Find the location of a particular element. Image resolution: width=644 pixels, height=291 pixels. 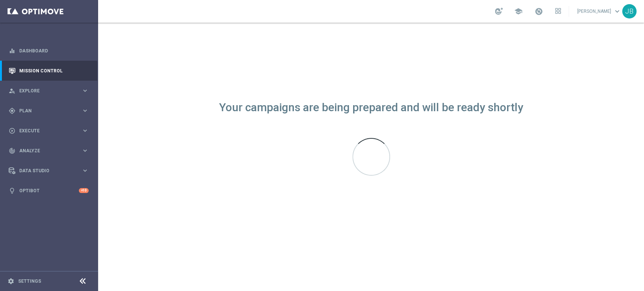

button: play_circle_outline Execute keyboard_arrow_right is located at coordinates (48, 131).